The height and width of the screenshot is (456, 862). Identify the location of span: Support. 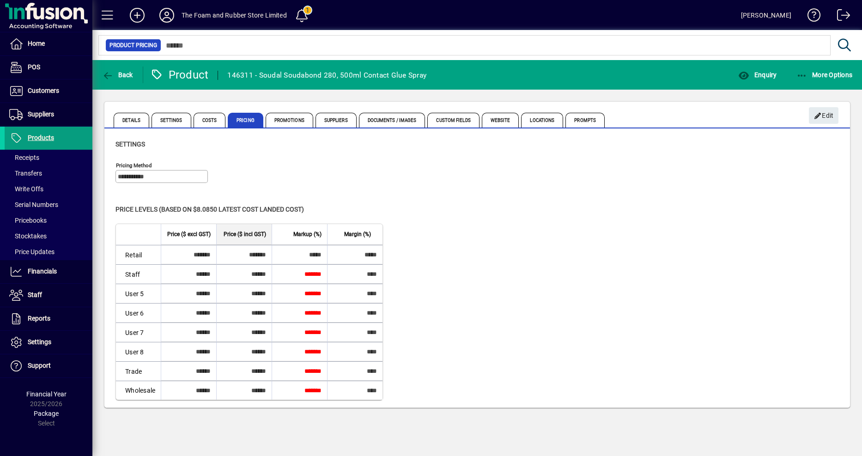
(39, 366).